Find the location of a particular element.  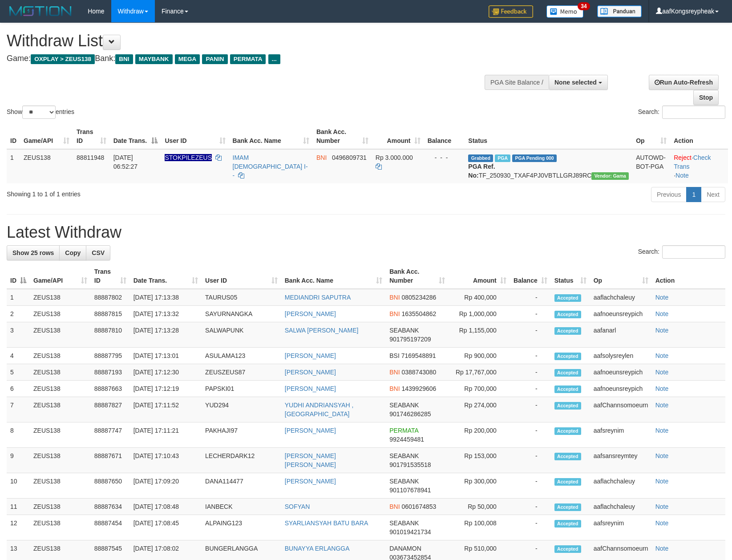

a: Next is located at coordinates (713, 194).